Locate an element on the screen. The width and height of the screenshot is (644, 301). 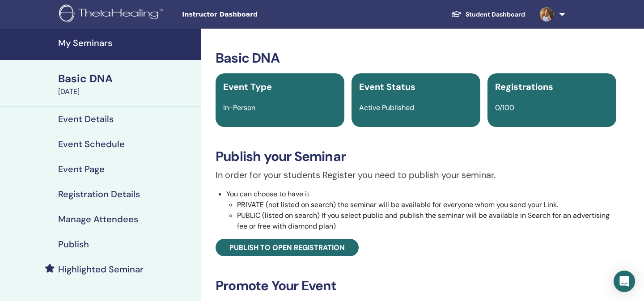
h4: Manage Attendees is located at coordinates (98, 219).